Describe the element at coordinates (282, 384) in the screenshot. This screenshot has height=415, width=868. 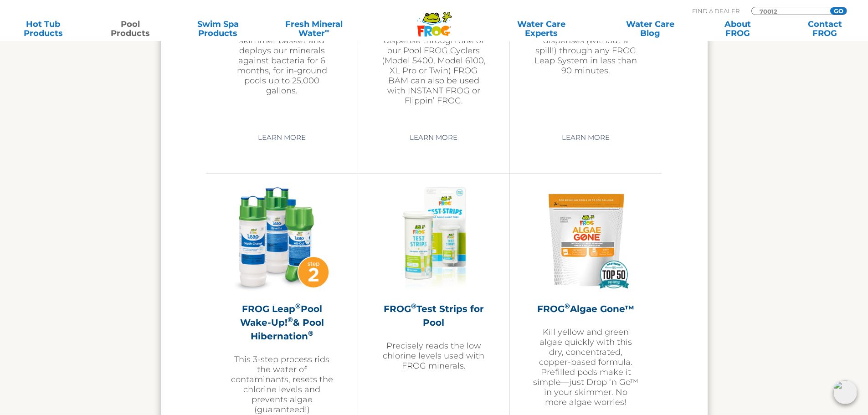
I see `p: This 3-step process rids the water of contaminants, resets the chlorine levels and prevents algae...` at that location.